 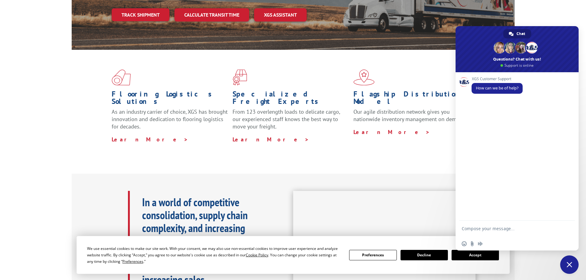 What do you see at coordinates (570, 265) in the screenshot?
I see `div: Close chat` at bounding box center [570, 265].